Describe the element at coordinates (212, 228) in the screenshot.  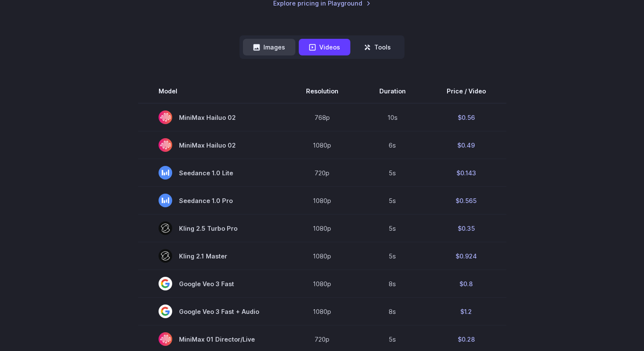
I see `span: Kling 2.5 Turbo Pro` at that location.